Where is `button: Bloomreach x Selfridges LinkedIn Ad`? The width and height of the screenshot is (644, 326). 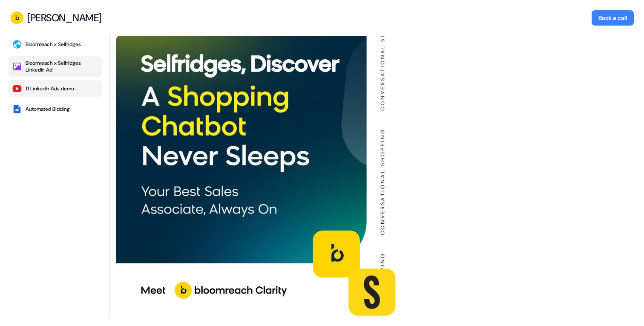 button: Bloomreach x Selfridges LinkedIn Ad is located at coordinates (55, 66).